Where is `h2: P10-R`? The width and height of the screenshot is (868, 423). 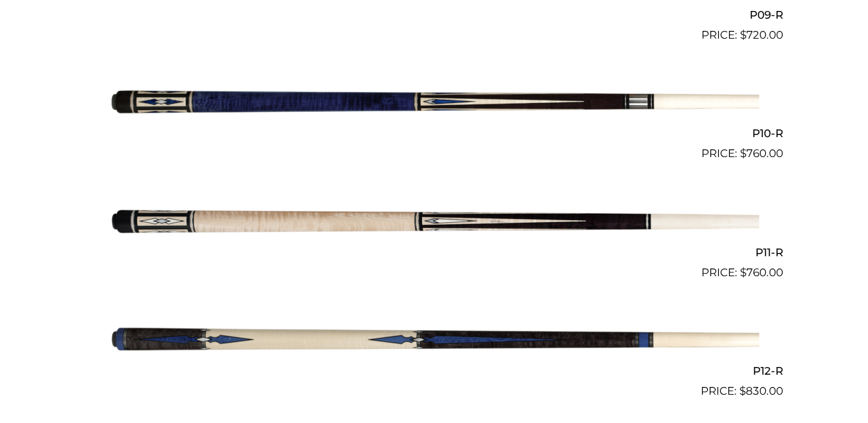
h2: P10-R is located at coordinates (434, 133).